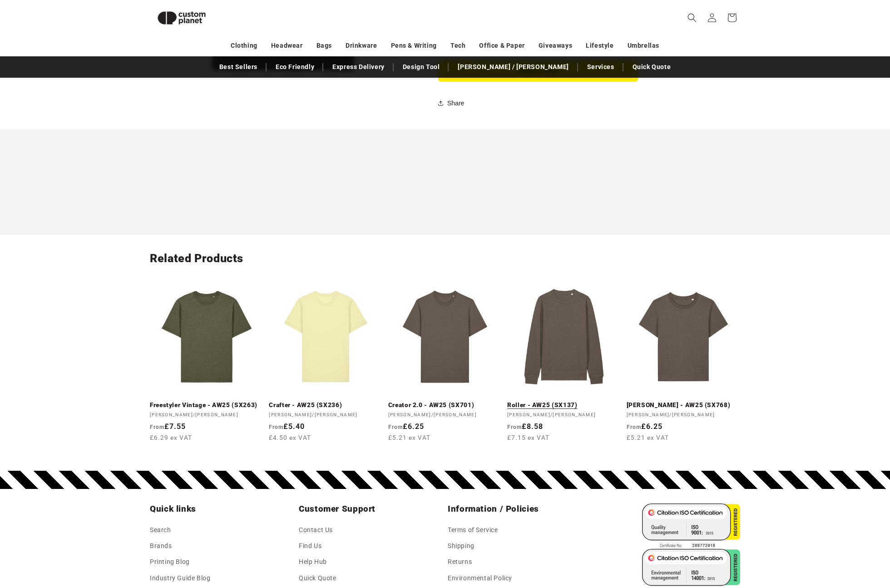 The height and width of the screenshot is (588, 890). I want to click on a: Umbrellas, so click(644, 46).